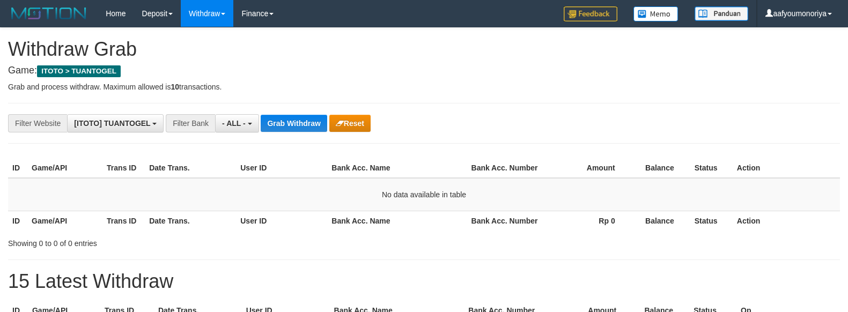 The height and width of the screenshot is (312, 848). What do you see at coordinates (38, 123) in the screenshot?
I see `div: Filter Website` at bounding box center [38, 123].